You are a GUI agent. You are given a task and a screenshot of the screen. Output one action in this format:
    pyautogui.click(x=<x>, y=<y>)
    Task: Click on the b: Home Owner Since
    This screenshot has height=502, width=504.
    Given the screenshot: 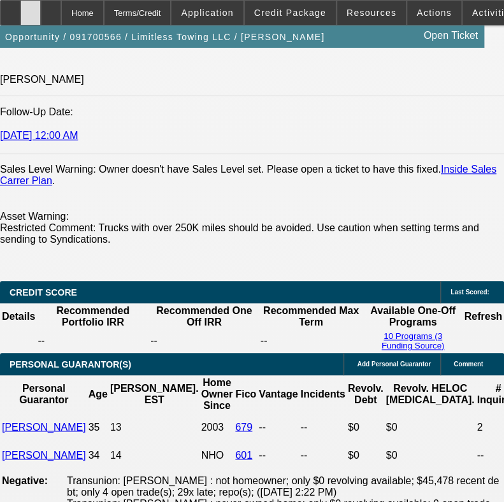 What is the action you would take?
    pyautogui.click(x=217, y=393)
    